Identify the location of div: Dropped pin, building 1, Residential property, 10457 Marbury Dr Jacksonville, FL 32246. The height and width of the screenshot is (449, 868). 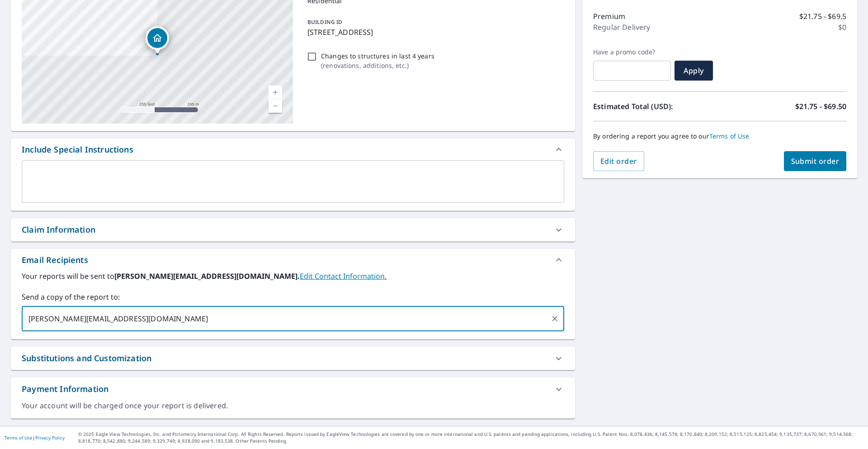
(157, 40).